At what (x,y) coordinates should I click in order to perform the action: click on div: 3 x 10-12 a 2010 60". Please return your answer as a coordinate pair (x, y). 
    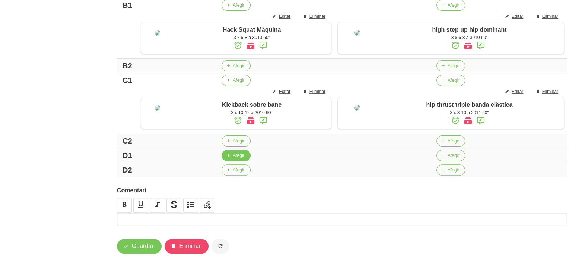
    Looking at the image, I should click on (252, 113).